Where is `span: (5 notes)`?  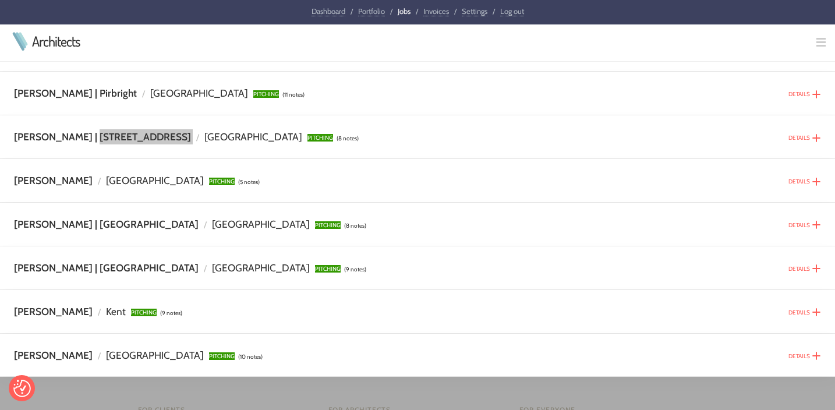 span: (5 notes) is located at coordinates (249, 182).